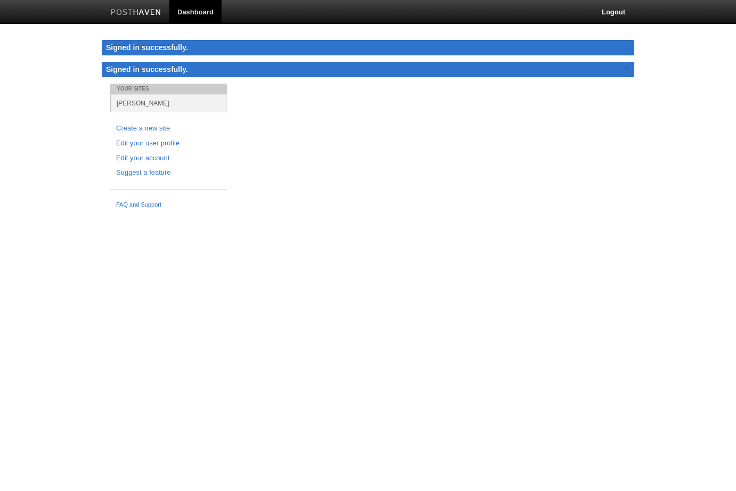  What do you see at coordinates (168, 143) in the screenshot?
I see `a: Edit your user profile` at bounding box center [168, 143].